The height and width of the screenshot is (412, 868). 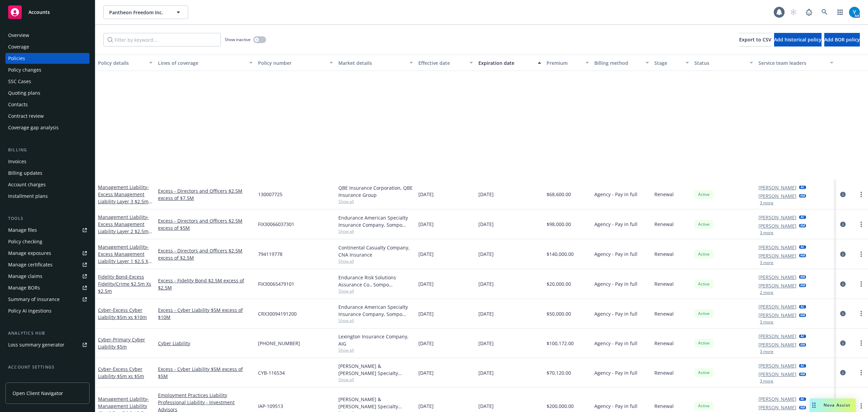 I want to click on div: Endurance Risk Solutions Assurance Co., Sompo International, so click(x=376, y=281).